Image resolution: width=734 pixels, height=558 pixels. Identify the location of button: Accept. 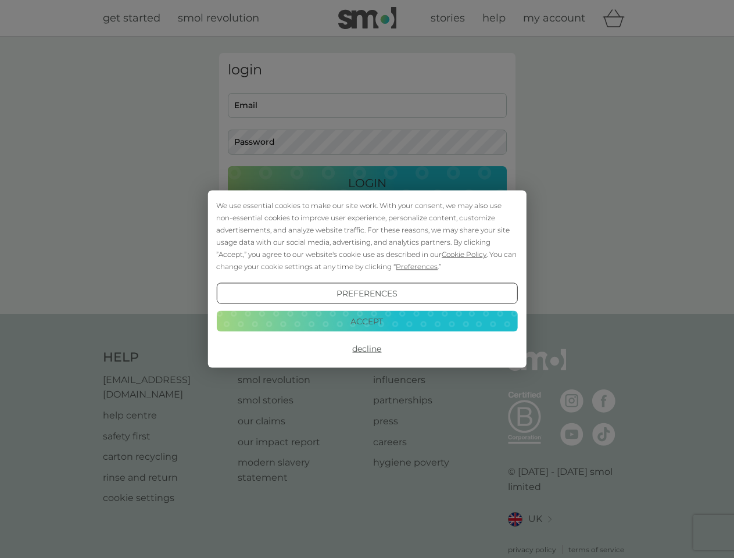
(367, 321).